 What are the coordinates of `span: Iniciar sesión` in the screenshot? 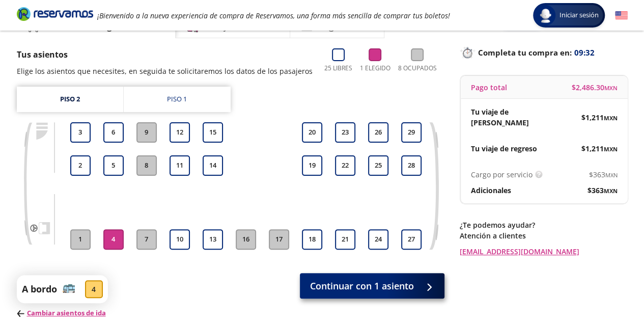 It's located at (579, 15).